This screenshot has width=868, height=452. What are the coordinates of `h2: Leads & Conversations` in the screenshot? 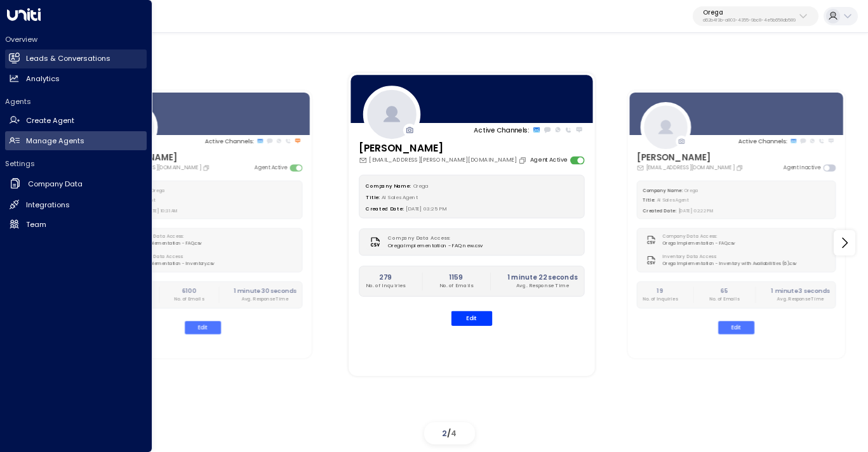 It's located at (68, 58).